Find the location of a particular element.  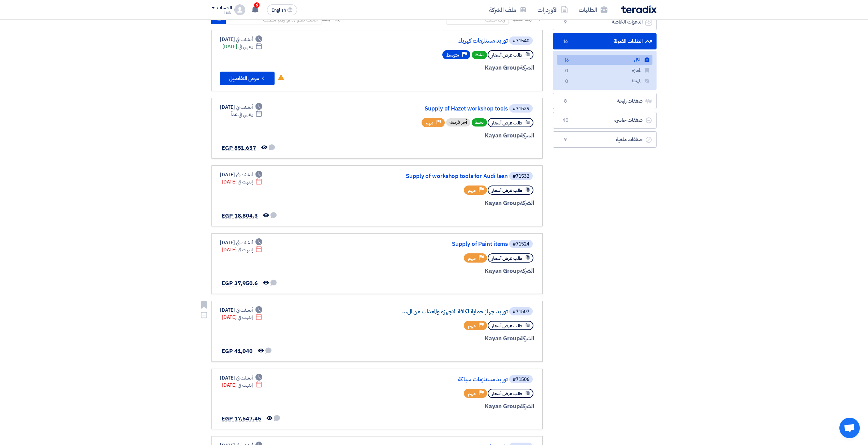

a: توريد مستلزمات سباكة is located at coordinates (440, 379).